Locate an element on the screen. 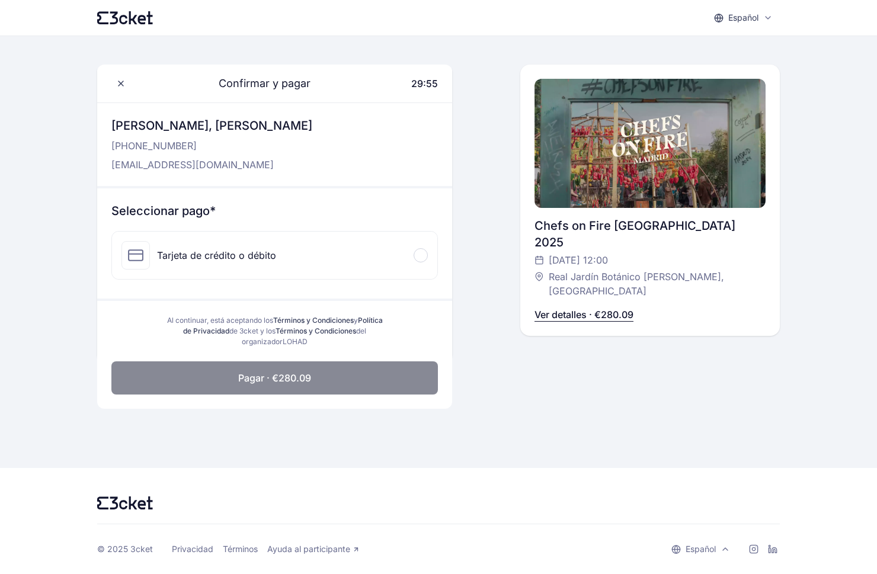 The image size is (877, 574). a: Ayuda al participante is located at coordinates (313, 549).